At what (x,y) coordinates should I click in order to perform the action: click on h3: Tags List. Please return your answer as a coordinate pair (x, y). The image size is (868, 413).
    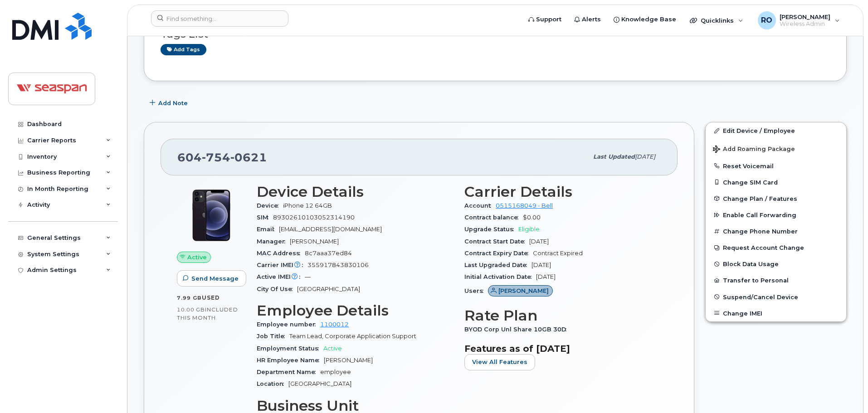
    Looking at the image, I should click on (496, 34).